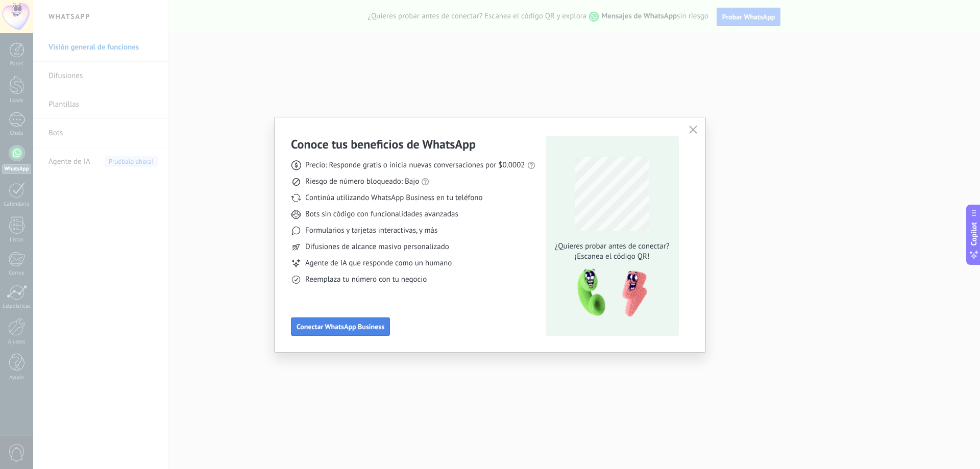 The image size is (980, 469). Describe the element at coordinates (974, 234) in the screenshot. I see `span: Copilot` at that location.